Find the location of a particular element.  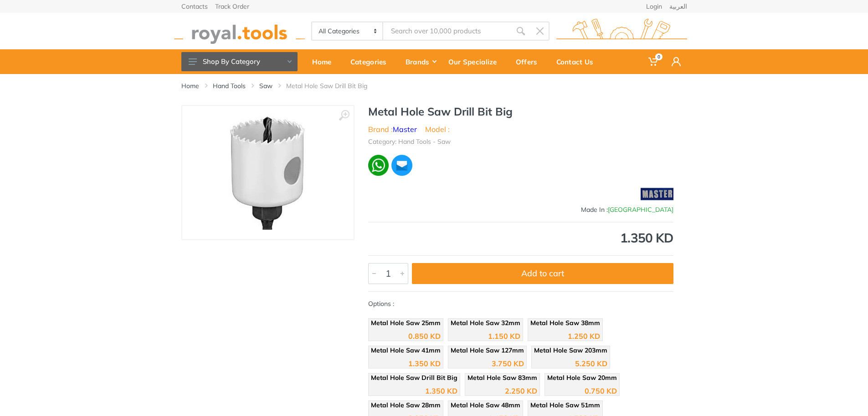

span: Metal Hole Saw 25mm is located at coordinates (406, 323).